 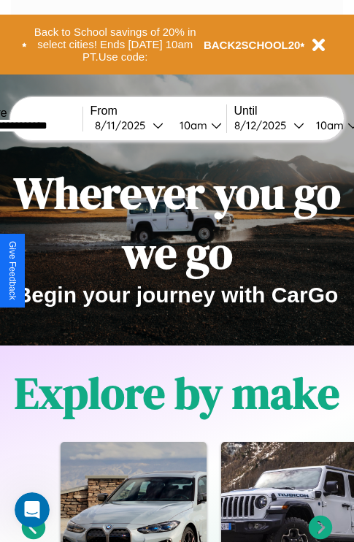 What do you see at coordinates (12, 270) in the screenshot?
I see `div: Give Feedback` at bounding box center [12, 270].